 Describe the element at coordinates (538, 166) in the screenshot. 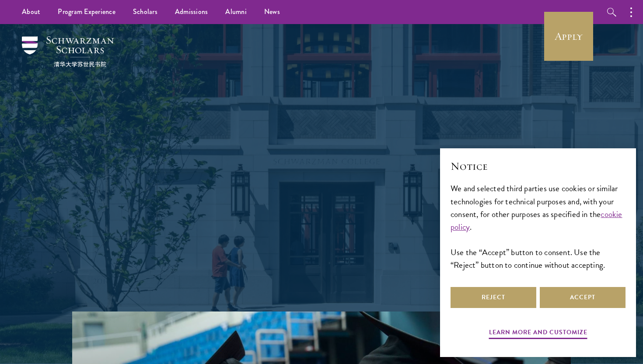

I see `h2: Notice` at that location.